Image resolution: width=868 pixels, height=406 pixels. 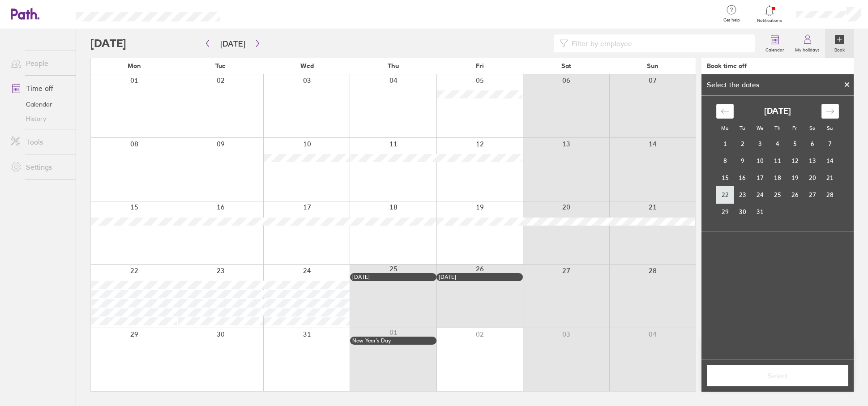 I want to click on span: Select, so click(x=777, y=375).